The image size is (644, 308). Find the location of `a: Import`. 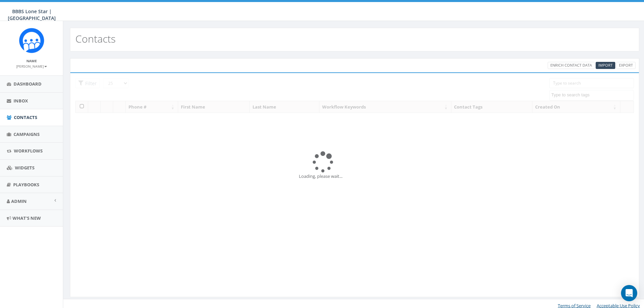

a: Import is located at coordinates (606, 65).